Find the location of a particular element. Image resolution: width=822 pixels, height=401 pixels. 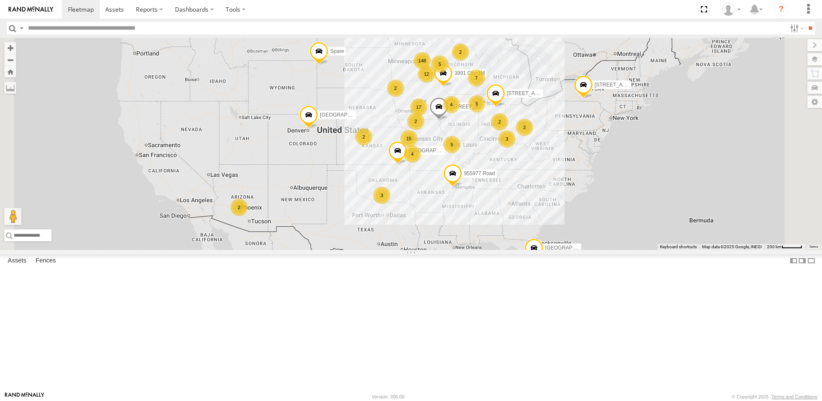

a: Terms is located at coordinates (814, 247).